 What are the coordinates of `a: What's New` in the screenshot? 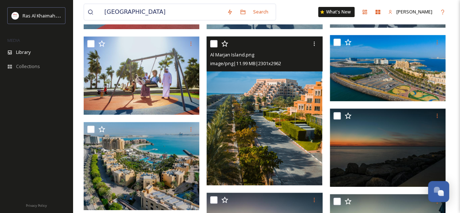 It's located at (336, 12).